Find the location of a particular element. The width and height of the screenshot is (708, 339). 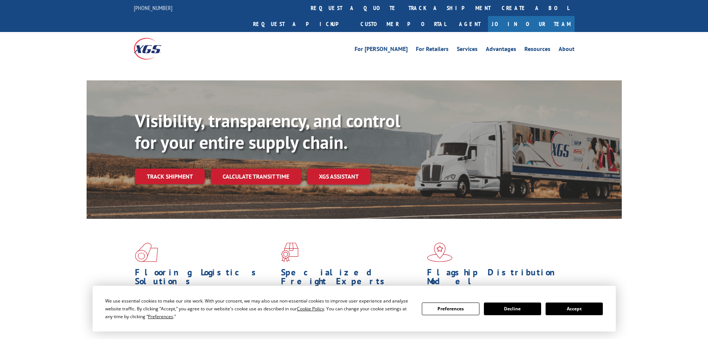

b: Visibility, transparency, and control for your entire supply chain. is located at coordinates (268, 131).